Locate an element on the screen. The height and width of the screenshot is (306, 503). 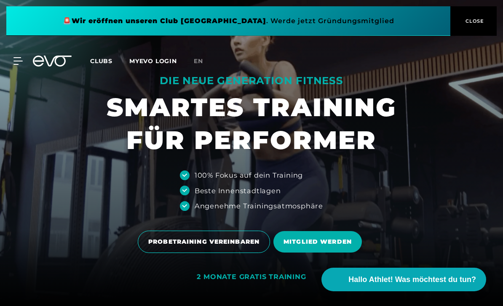
button: Hallo Athlet! Was möchtest du tun? is located at coordinates (404, 280).